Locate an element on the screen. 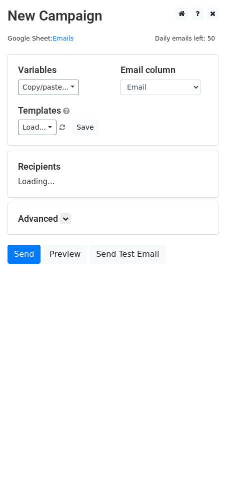 This screenshot has height=480, width=226. a: Daily emails left: 50 is located at coordinates (185, 38).